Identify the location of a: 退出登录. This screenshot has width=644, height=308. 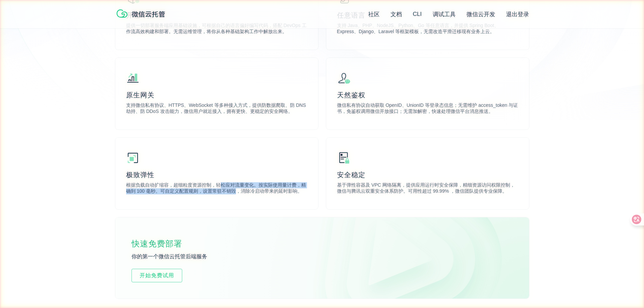
(518, 14).